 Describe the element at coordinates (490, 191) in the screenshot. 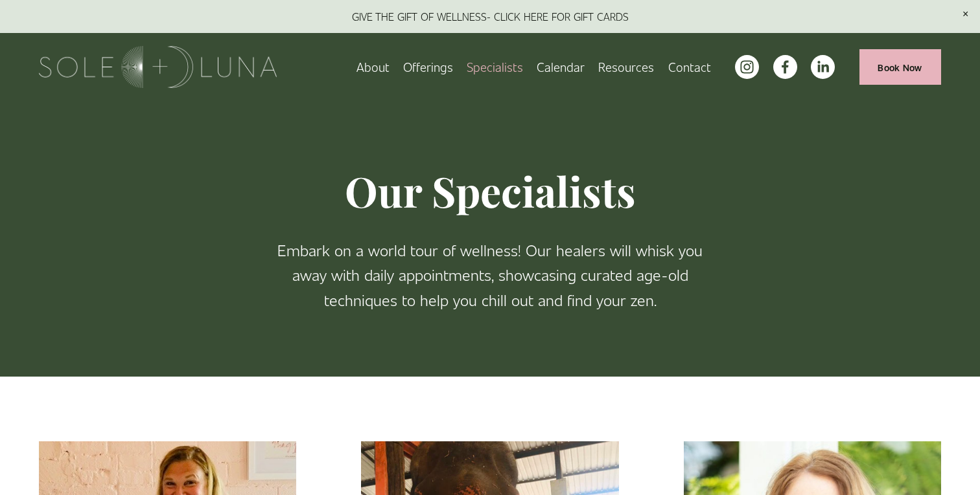

I see `h1: Our Specialists` at that location.